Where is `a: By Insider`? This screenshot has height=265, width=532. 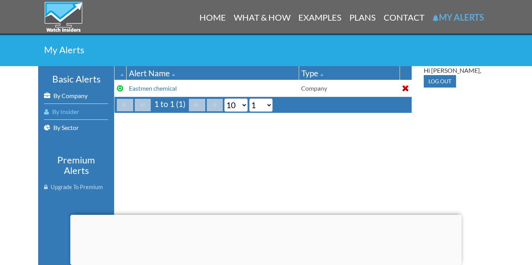 a: By Insider is located at coordinates (76, 112).